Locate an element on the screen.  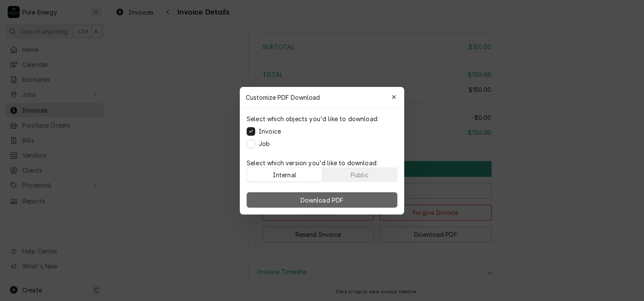
span: Download PDF is located at coordinates (322, 200).